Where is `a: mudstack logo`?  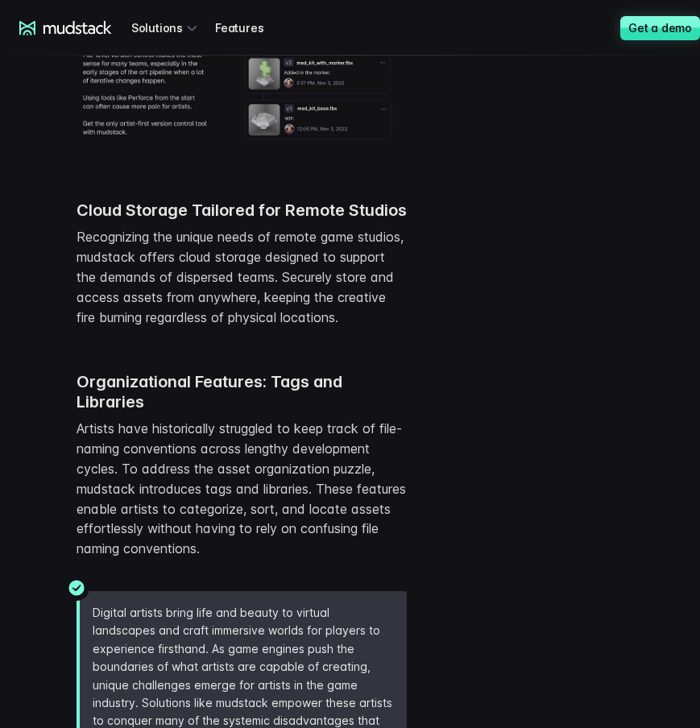
a: mudstack logo is located at coordinates (66, 28).